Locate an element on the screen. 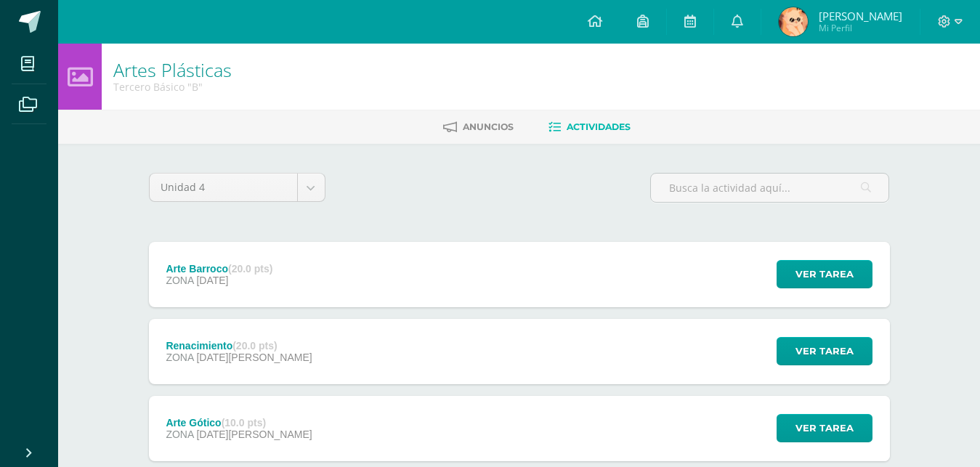 The height and width of the screenshot is (467, 980). strong: (10.0 pts) is located at coordinates (243, 423).